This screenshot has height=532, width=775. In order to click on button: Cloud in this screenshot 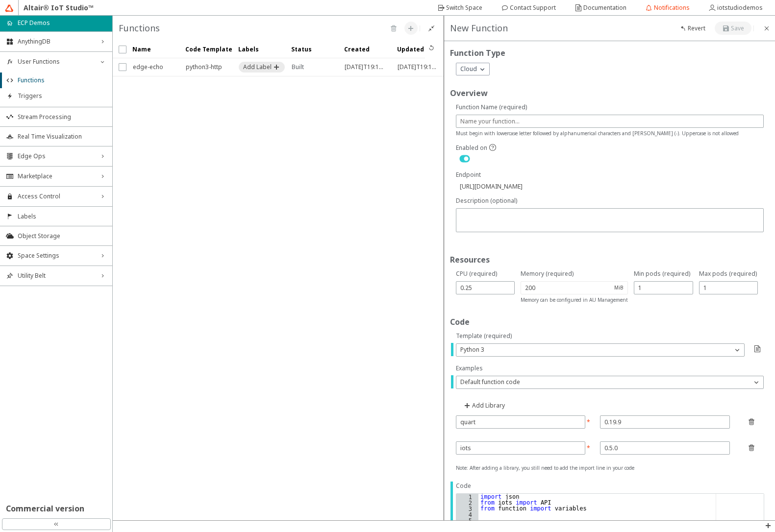, I will do `click(473, 69)`.